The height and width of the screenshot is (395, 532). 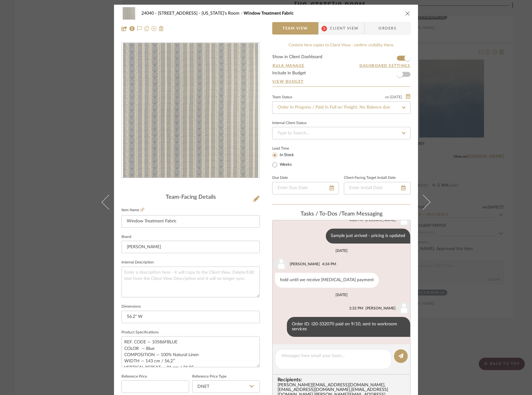 What do you see at coordinates (329, 264) in the screenshot?
I see `div: 4:34 PM` at bounding box center [329, 264].